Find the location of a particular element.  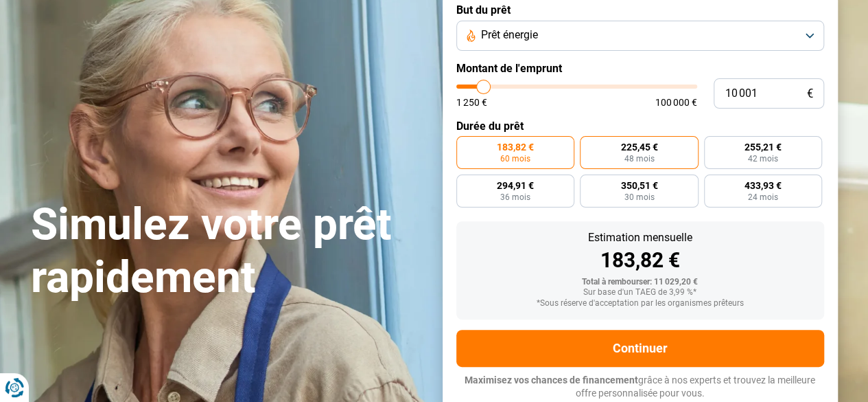

span: 183,82 € is located at coordinates (515, 147).